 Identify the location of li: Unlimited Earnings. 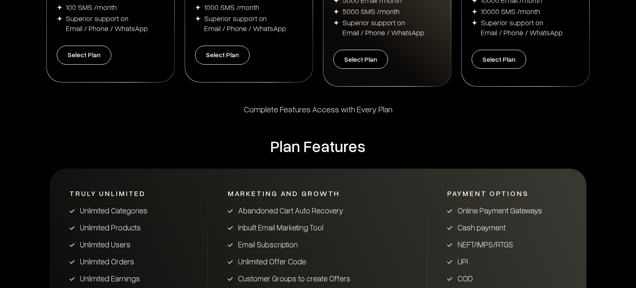
(128, 278).